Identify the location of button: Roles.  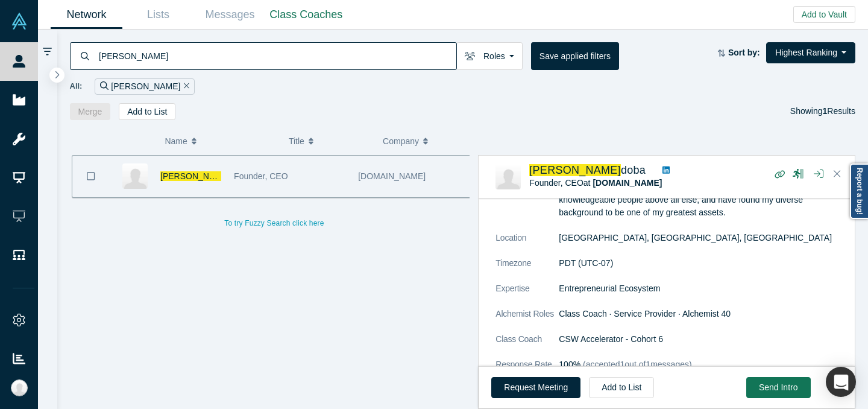
(489, 56).